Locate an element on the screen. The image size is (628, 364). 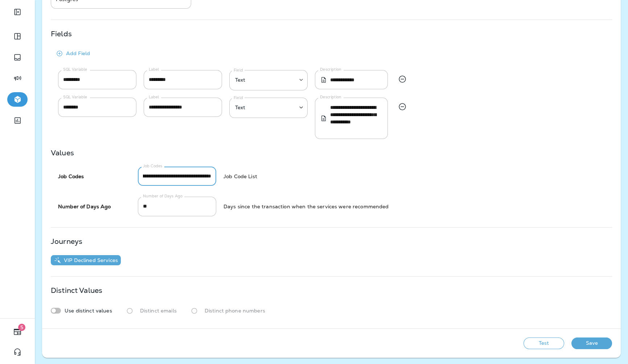
p: Journeys is located at coordinates (66, 241).